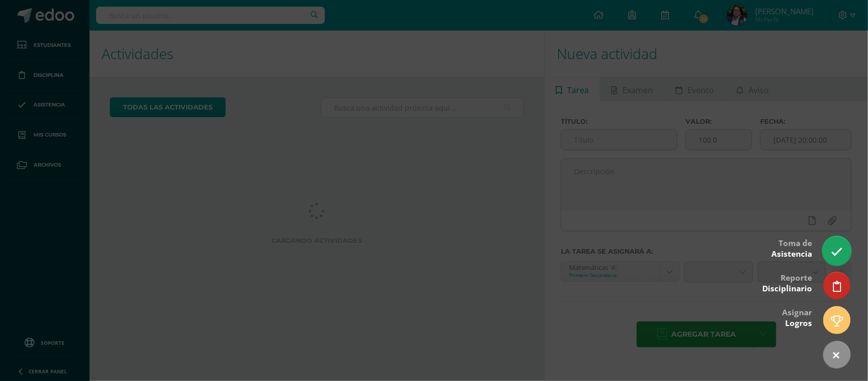 The height and width of the screenshot is (381, 868). I want to click on span: Logros, so click(798, 323).